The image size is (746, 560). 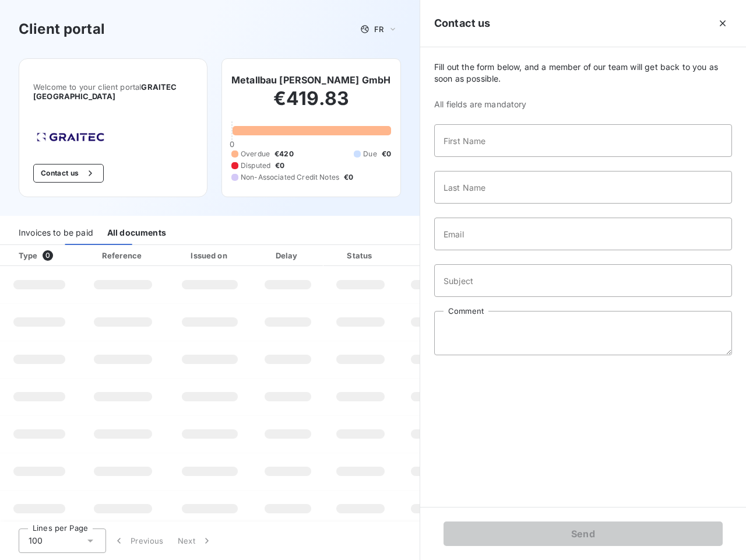 What do you see at coordinates (195, 541) in the screenshot?
I see `button: Next` at bounding box center [195, 541].